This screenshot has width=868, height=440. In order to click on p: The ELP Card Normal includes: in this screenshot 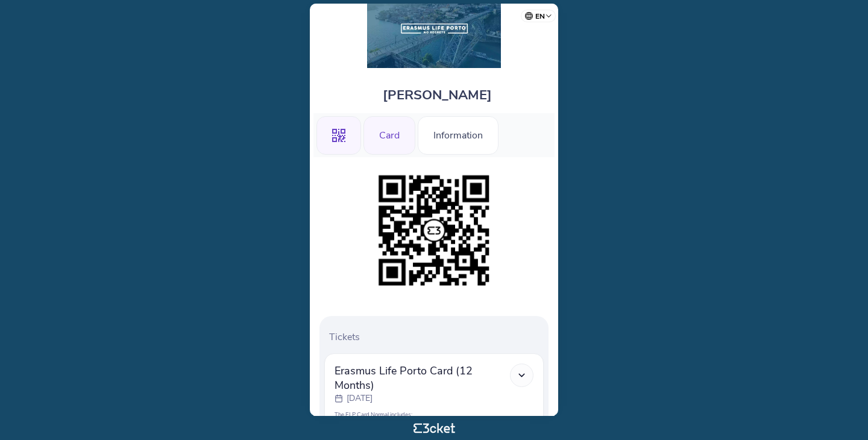, I will do `click(434, 414)`.